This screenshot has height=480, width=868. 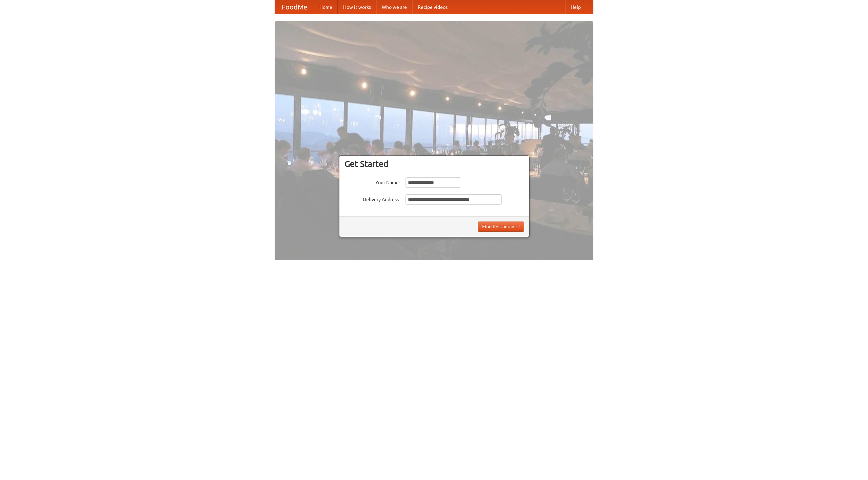 What do you see at coordinates (433, 7) in the screenshot?
I see `a: Recipe videos` at bounding box center [433, 7].